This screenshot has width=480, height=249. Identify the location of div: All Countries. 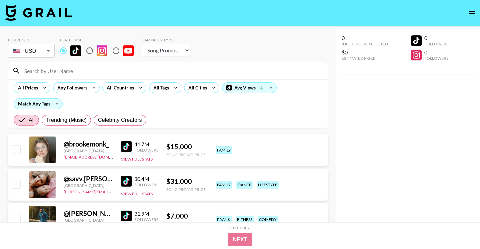
(119, 88).